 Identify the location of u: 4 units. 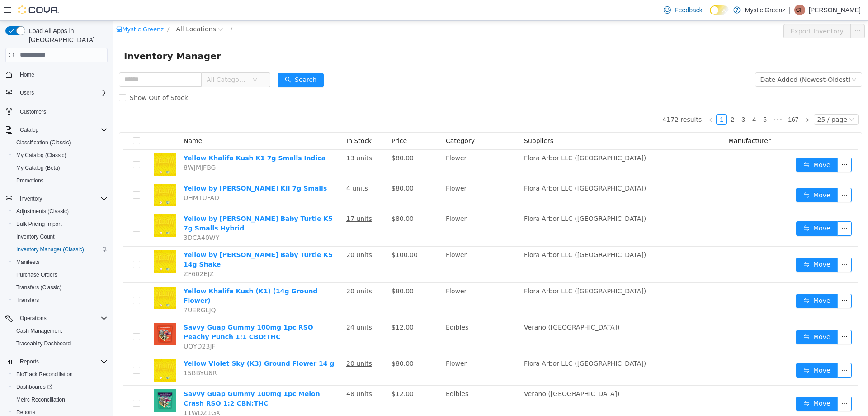
(244, 168).